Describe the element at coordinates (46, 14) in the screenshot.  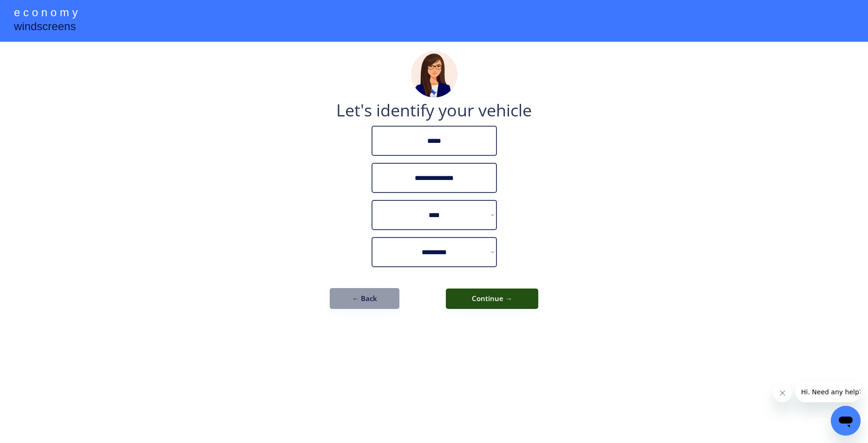
I see `div: e c o n o m y` at that location.